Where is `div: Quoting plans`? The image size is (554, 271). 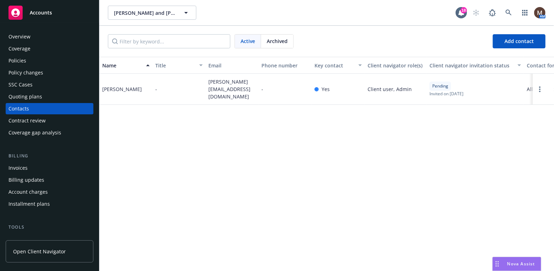 div: Quoting plans is located at coordinates (25, 97).